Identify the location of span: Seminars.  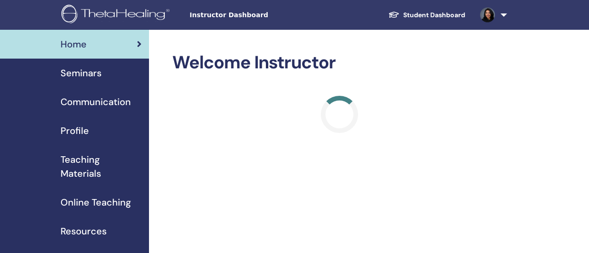
(81, 73).